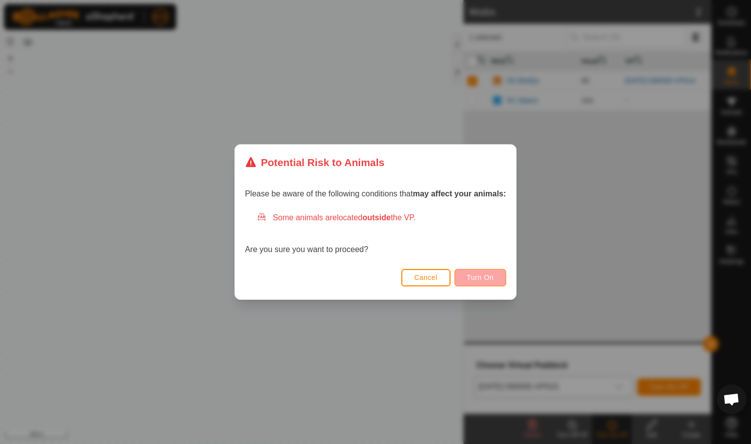 This screenshot has height=444, width=751. Describe the element at coordinates (375, 233) in the screenshot. I see `div: Are you sure you want to proceed?` at that location.